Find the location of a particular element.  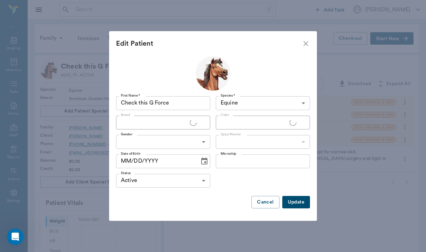

div: Equine is located at coordinates (263, 103).